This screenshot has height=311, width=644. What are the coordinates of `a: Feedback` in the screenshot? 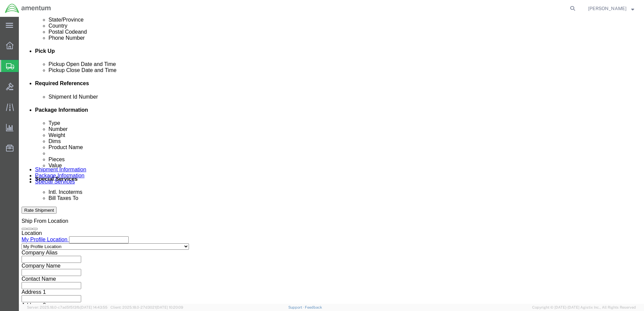 It's located at (313, 308).